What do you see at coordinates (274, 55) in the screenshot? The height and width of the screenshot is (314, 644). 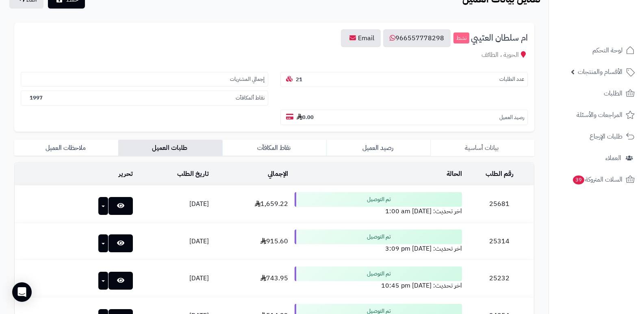 I see `div: الحوية ، الطائف` at bounding box center [274, 55].